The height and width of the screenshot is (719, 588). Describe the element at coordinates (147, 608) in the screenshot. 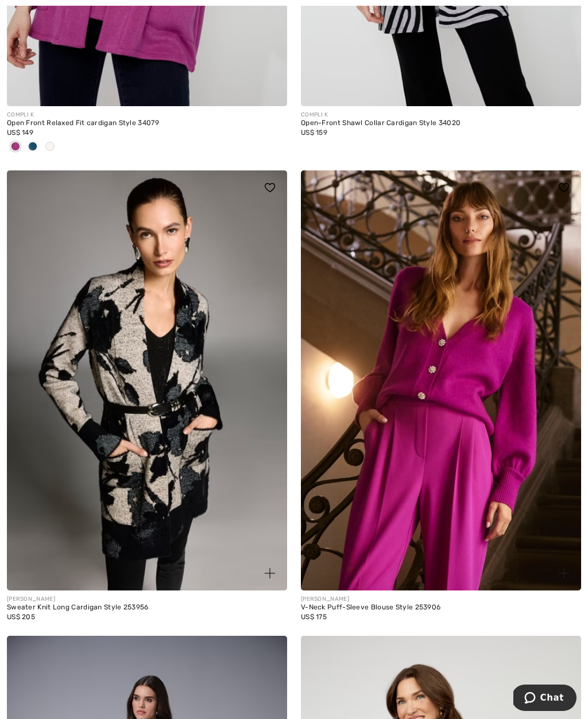

I see `div: Sweater Knit Long Cardigan Style 253956` at that location.